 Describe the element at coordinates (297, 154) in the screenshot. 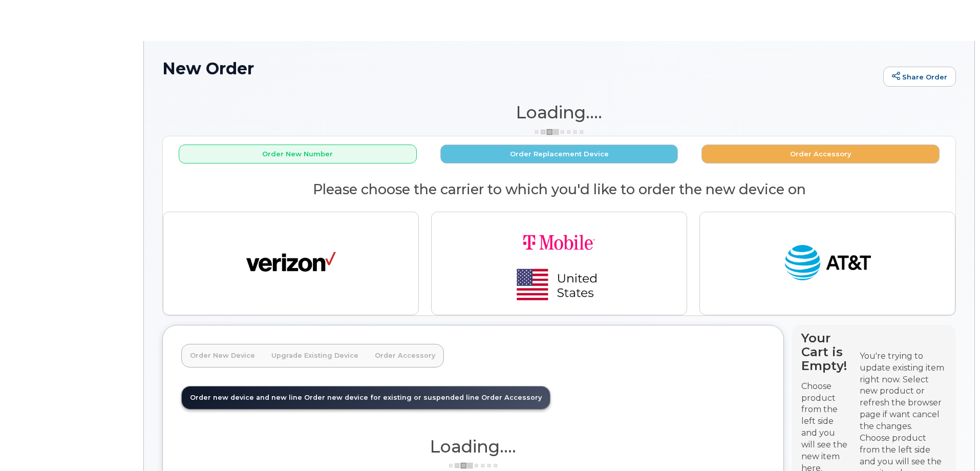

I see `button: Order New Number` at that location.